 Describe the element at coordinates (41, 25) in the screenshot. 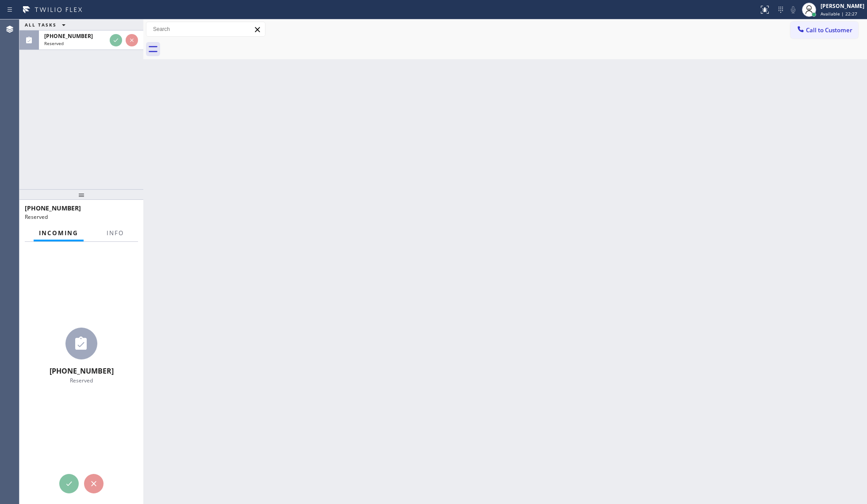

I see `span: ALL TASKS` at that location.